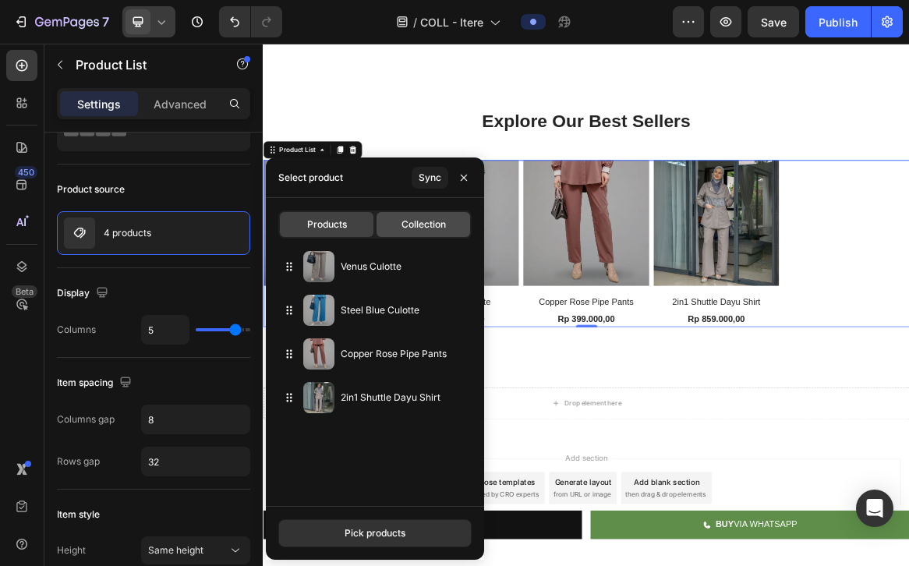 The image size is (909, 566). Describe the element at coordinates (657, 399) in the screenshot. I see `div: Rp 859.000,00` at that location.